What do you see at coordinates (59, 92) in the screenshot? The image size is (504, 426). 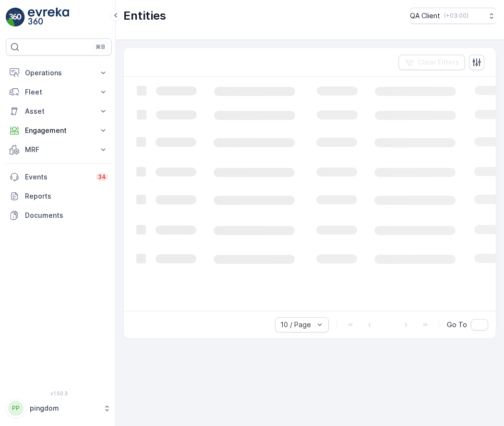 I see `p: Fleet` at bounding box center [59, 92].